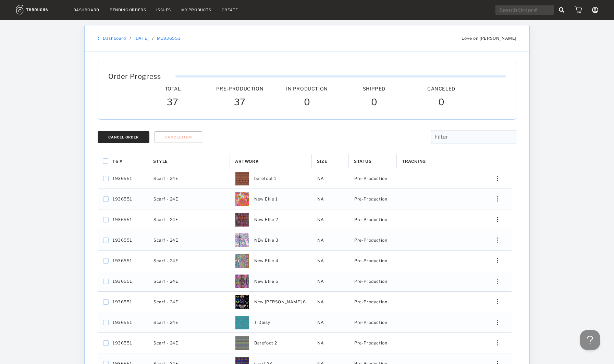 This screenshot has height=364, width=614. Describe the element at coordinates (117, 161) in the screenshot. I see `span: T6 #` at that location.